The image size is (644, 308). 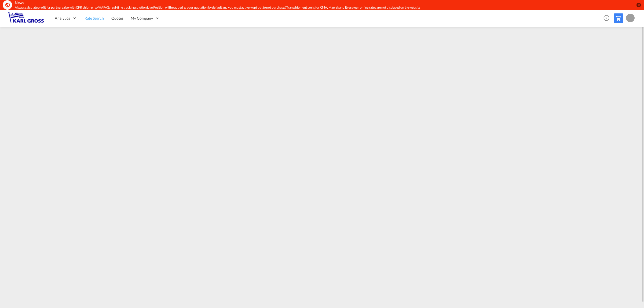 I want to click on md-icon: icon-earth, so click(x=7, y=5).